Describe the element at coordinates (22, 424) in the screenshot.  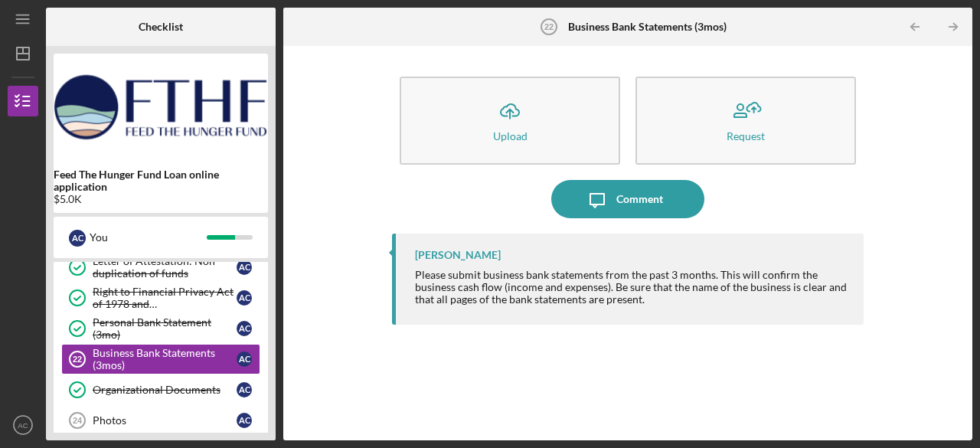
I see `text: AC` at that location.